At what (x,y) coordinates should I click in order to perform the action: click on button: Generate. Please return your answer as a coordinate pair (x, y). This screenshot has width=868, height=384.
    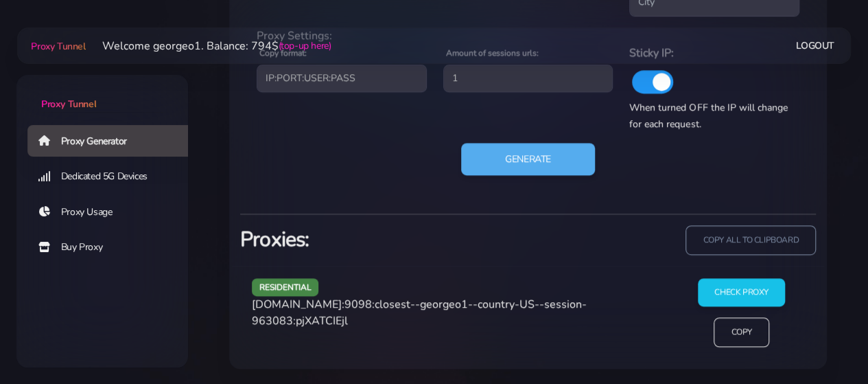
    Looking at the image, I should click on (528, 160).